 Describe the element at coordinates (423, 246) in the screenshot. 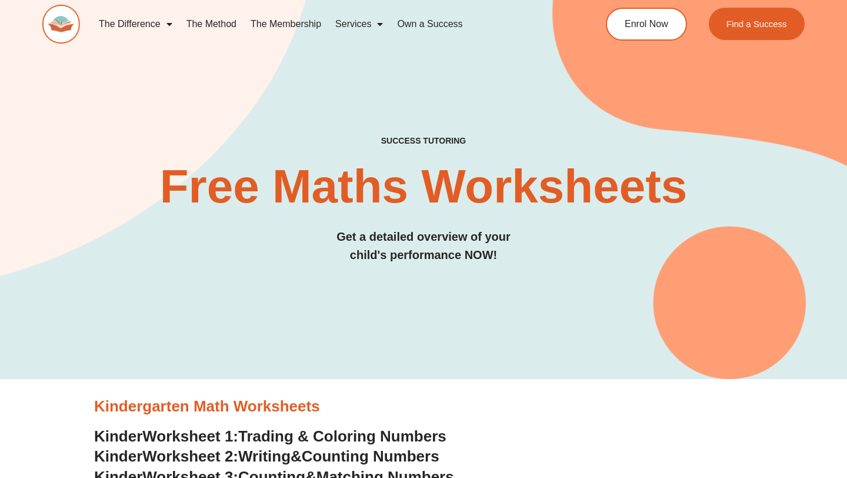

I see `h3: Get a detailed overview of your child's performance NOW!` at that location.